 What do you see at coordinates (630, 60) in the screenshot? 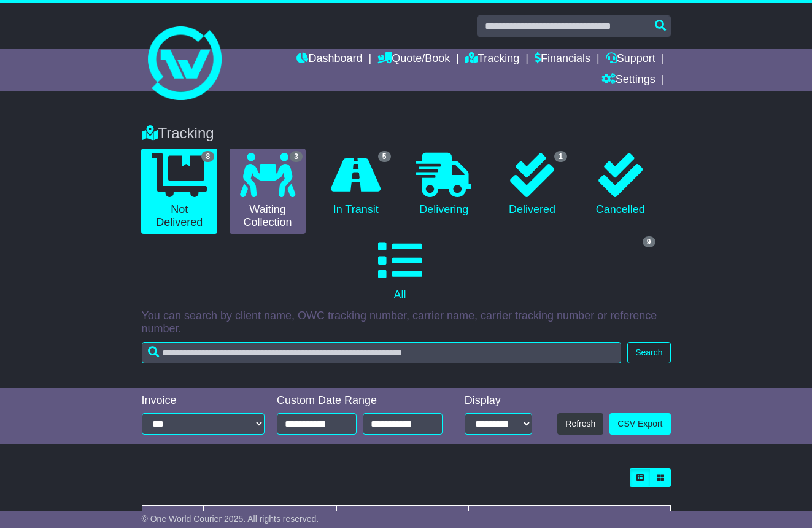
I see `a: Support` at bounding box center [630, 60].